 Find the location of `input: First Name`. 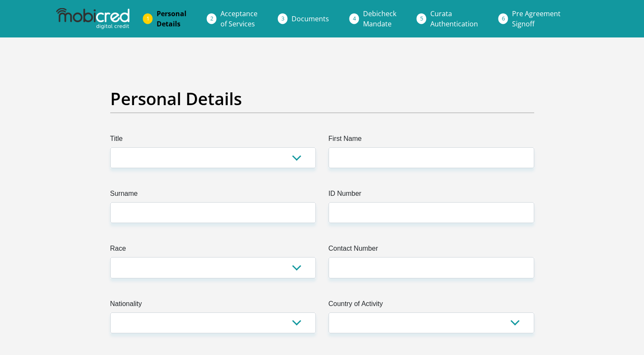

input: First Name is located at coordinates (431, 158).